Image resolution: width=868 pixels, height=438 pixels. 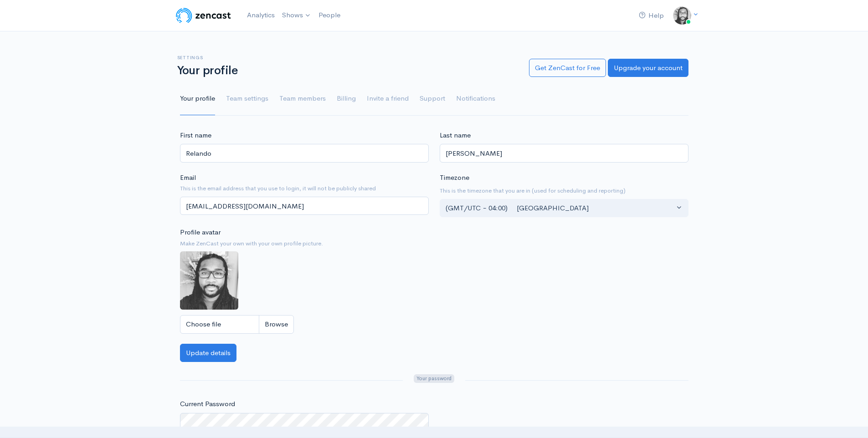 I want to click on input: First name, so click(x=304, y=153).